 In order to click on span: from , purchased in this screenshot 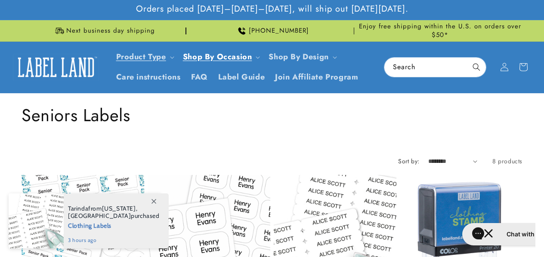, I will do `click(114, 212)`.